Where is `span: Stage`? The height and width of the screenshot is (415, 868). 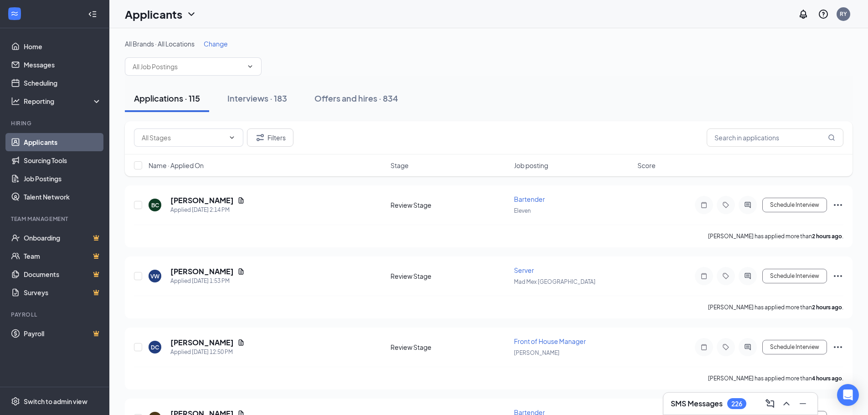
span: Stage is located at coordinates (400, 166).